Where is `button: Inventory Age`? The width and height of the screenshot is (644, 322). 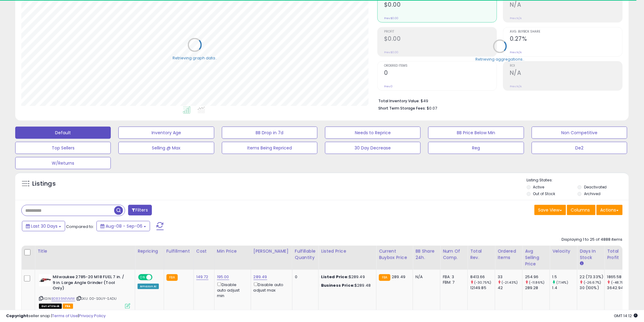
button: Inventory Age is located at coordinates (166, 133).